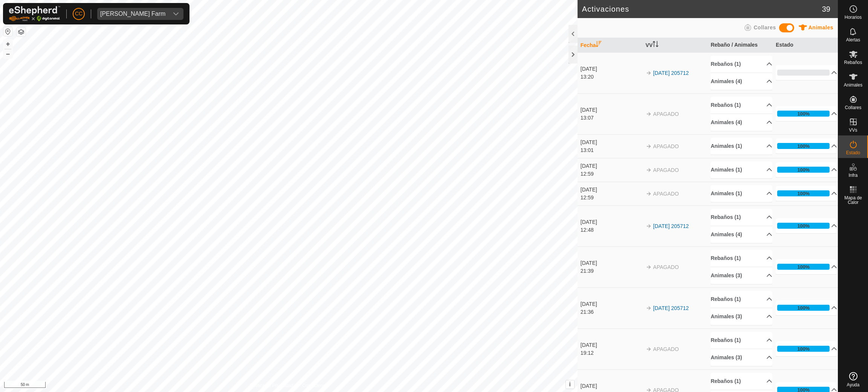 The width and height of the screenshot is (868, 392). What do you see at coordinates (675, 45) in the screenshot?
I see `th: VV` at bounding box center [675, 45].